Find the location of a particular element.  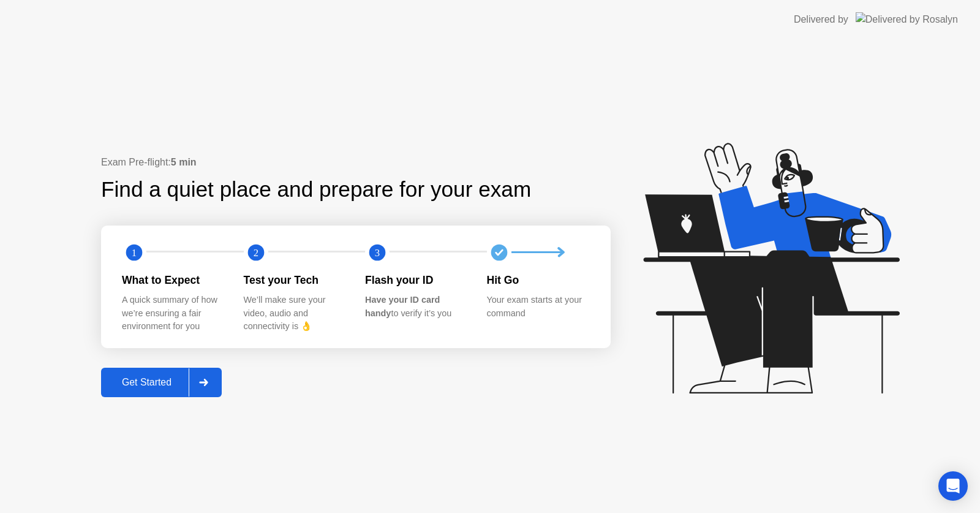

button: Get Started is located at coordinates (162, 382).